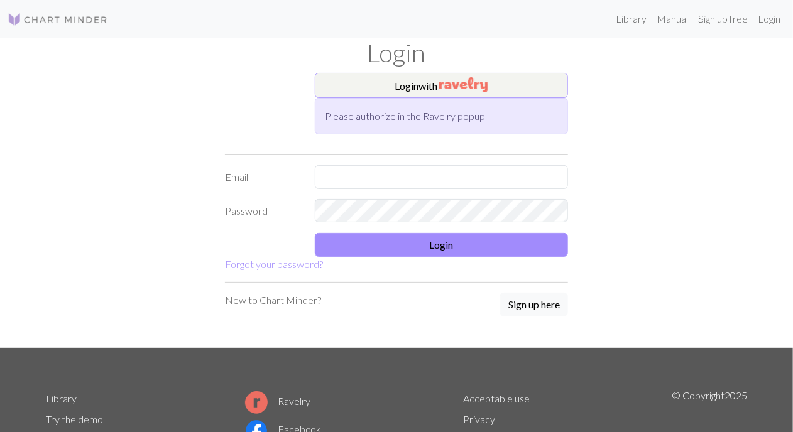  Describe the element at coordinates (722, 19) in the screenshot. I see `a: Sign up free` at that location.